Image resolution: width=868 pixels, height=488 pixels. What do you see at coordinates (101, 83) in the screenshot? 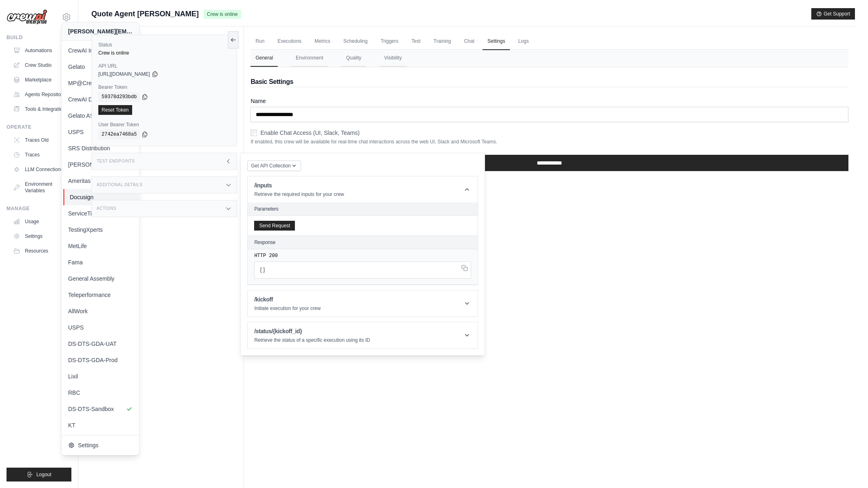
I see `span: MP@Crew` at bounding box center [101, 83].